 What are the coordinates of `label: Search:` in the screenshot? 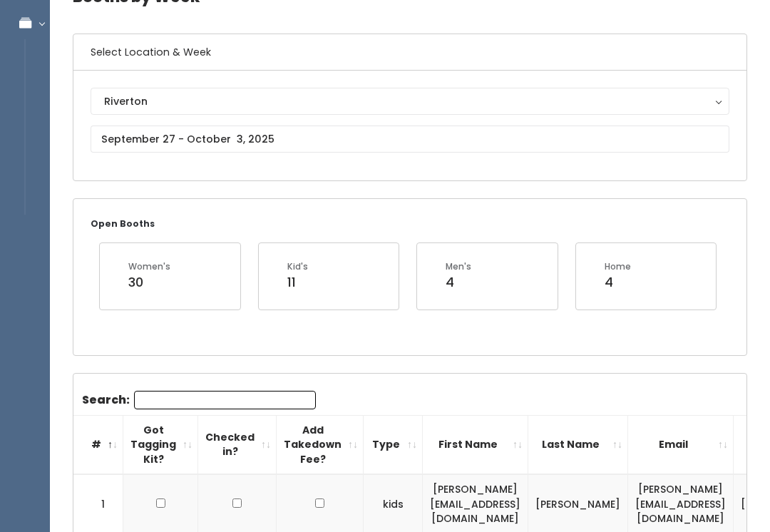 It's located at (199, 400).